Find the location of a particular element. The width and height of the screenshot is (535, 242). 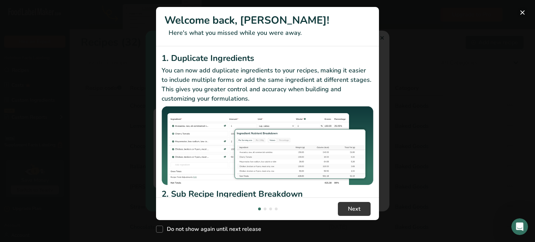

img: Duplicate Ingredients is located at coordinates (267, 145).